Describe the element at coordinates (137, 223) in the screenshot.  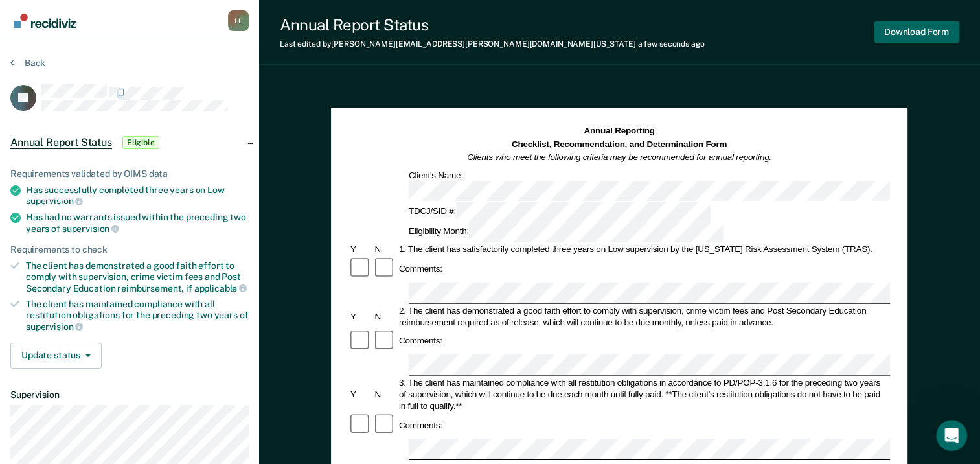
I see `div: Has had no warrants issued within the preceding two years of` at that location.